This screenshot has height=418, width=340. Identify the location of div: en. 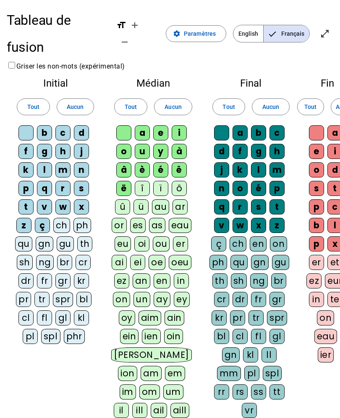
(259, 244).